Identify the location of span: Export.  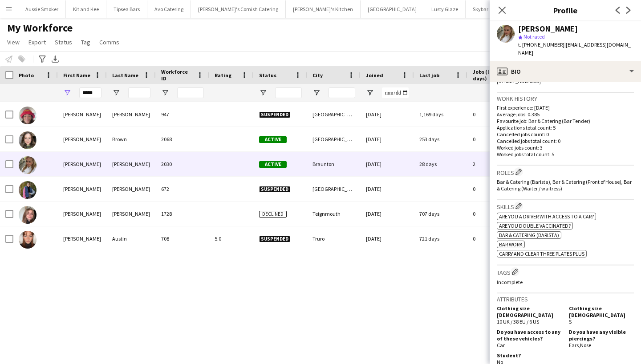
(37, 42).